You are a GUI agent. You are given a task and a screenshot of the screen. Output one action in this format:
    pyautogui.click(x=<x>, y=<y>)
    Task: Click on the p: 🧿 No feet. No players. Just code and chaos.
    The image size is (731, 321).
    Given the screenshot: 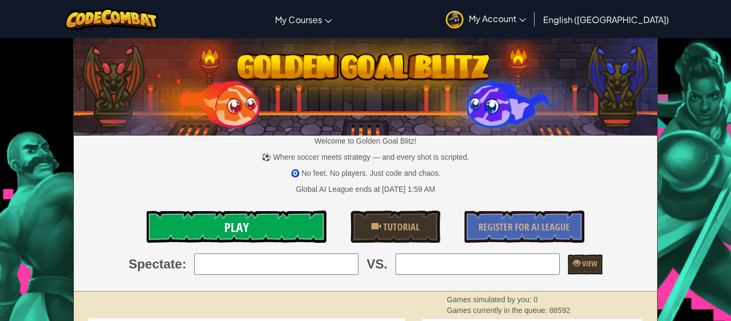 What is the action you would take?
    pyautogui.click(x=366, y=173)
    